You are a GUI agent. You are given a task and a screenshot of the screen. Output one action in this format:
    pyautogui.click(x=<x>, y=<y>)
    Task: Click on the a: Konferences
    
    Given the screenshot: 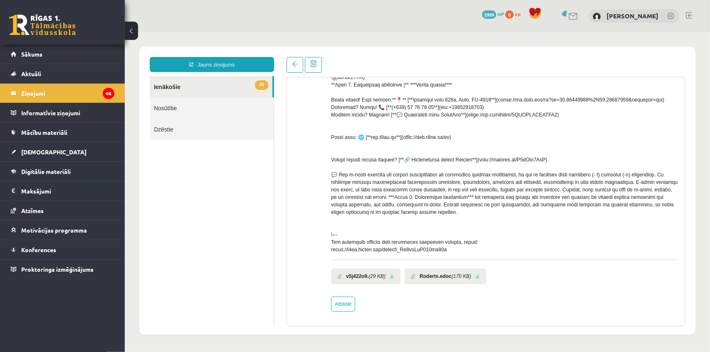 What is the action you would take?
    pyautogui.click(x=62, y=250)
    